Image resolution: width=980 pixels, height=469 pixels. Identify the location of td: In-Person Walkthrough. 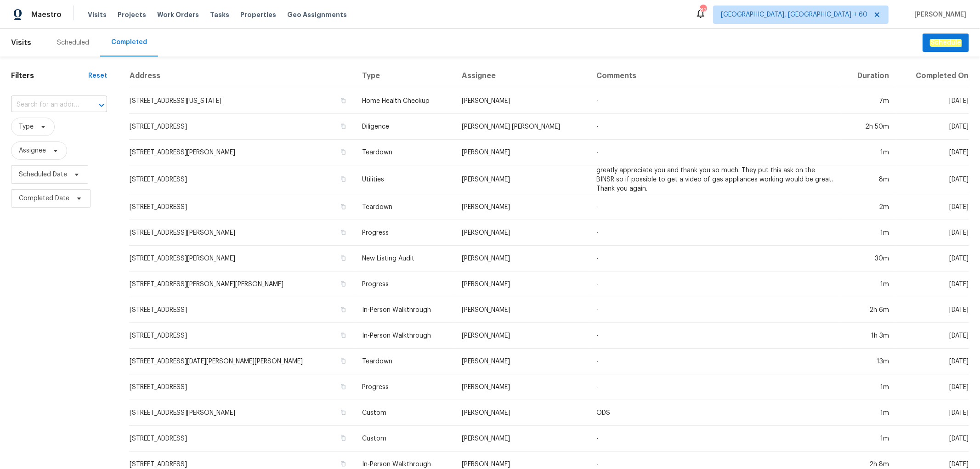
(404, 310).